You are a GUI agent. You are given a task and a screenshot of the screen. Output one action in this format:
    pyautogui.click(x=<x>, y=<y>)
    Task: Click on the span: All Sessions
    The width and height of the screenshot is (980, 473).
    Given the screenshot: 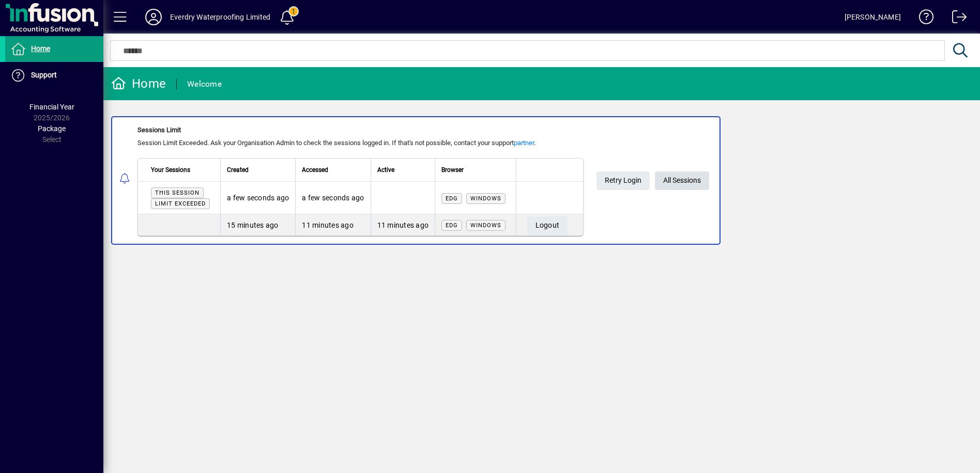 What is the action you would take?
    pyautogui.click(x=681, y=180)
    